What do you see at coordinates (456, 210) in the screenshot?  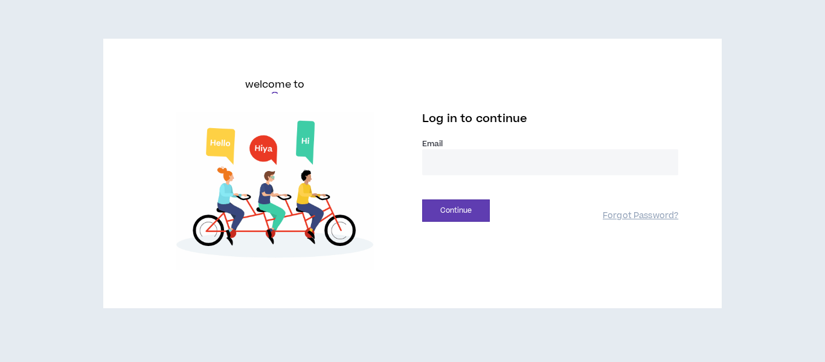 I see `button: Continue` at bounding box center [456, 210].